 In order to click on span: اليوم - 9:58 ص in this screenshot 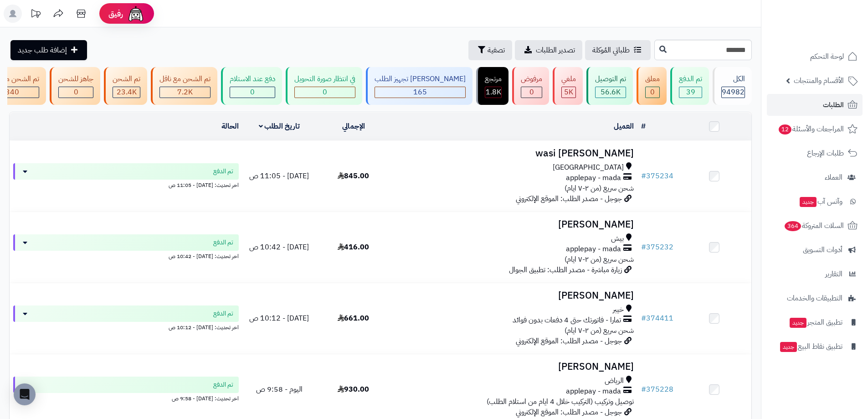, I will do `click(280, 389)`.